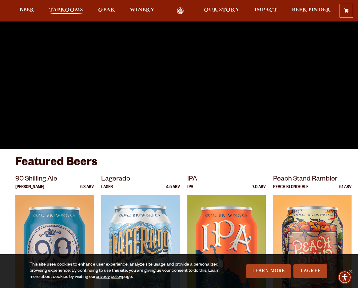 Image resolution: width=358 pixels, height=288 pixels. I want to click on a: Gear, so click(106, 11).